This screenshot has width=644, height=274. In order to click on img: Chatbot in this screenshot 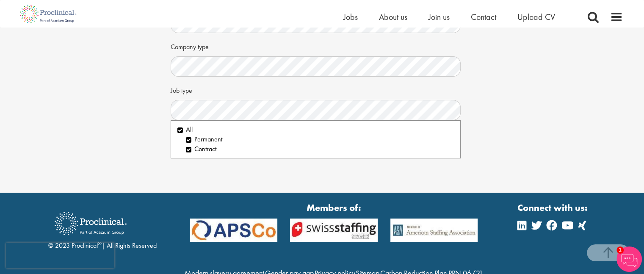, I will do `click(629, 259)`.